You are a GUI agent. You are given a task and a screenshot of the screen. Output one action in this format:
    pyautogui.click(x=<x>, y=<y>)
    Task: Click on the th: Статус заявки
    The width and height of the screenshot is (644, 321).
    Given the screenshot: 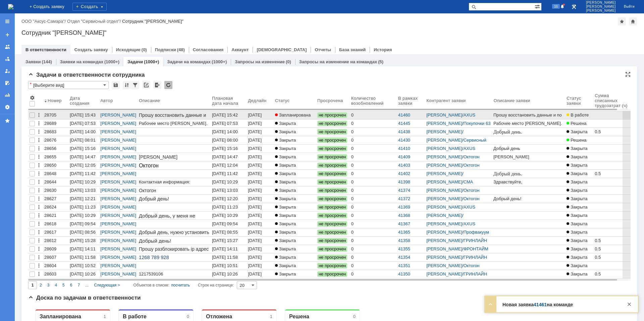 What is the action you would take?
    pyautogui.click(x=579, y=102)
    